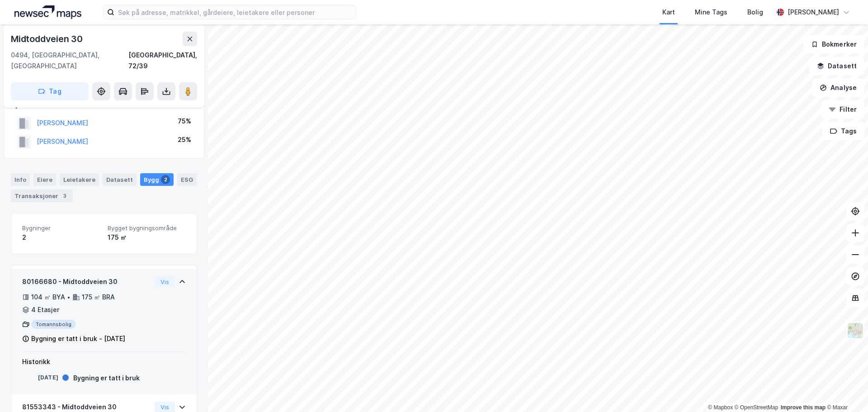 The width and height of the screenshot is (868, 412). Describe the element at coordinates (184, 121) in the screenshot. I see `div: 75%` at that location.